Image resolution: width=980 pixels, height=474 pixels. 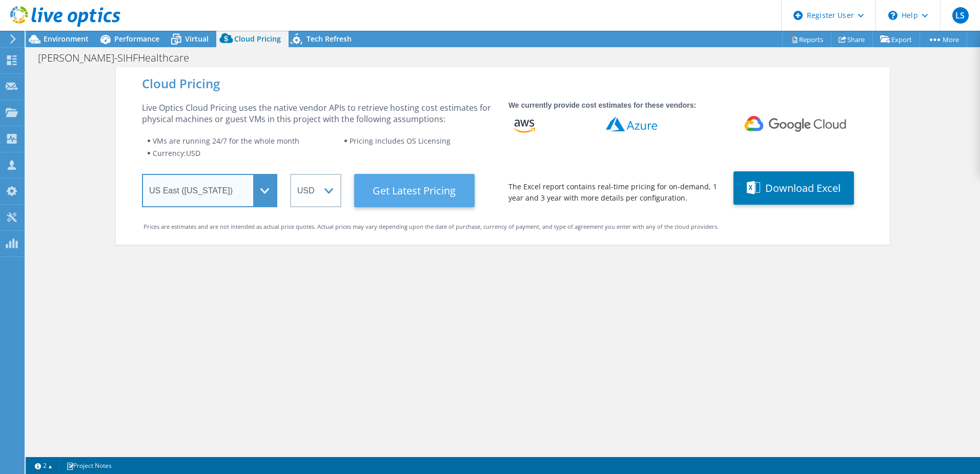 I want to click on div: Cloud Pricing, so click(x=503, y=84).